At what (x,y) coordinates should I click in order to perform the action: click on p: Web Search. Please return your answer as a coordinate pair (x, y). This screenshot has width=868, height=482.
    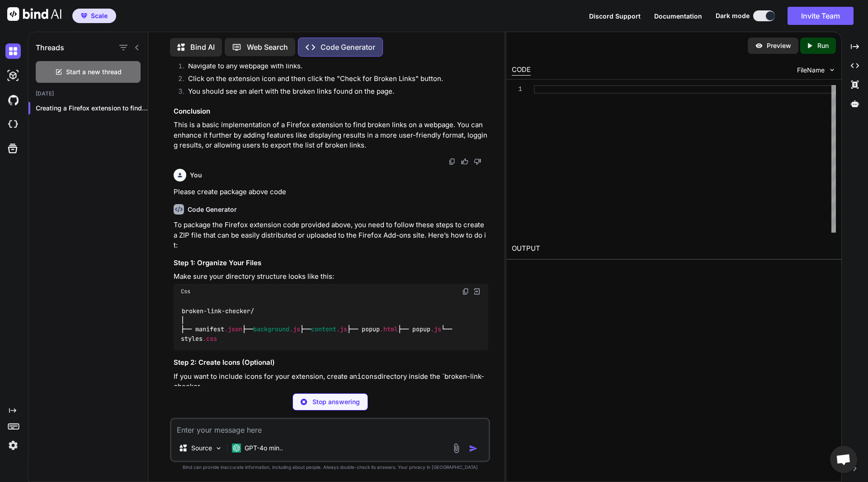
    Looking at the image, I should click on (267, 47).